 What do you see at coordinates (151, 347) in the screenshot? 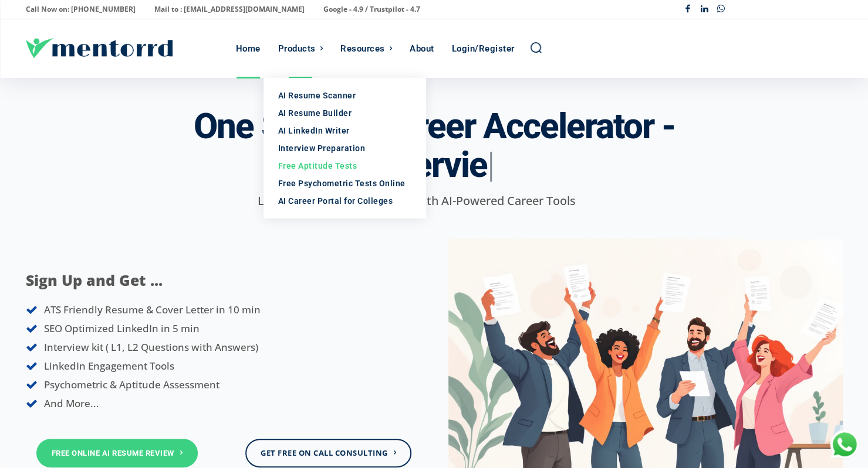
I see `span: Interview kit ( L1, L2 Questions with Answers)` at bounding box center [151, 347].